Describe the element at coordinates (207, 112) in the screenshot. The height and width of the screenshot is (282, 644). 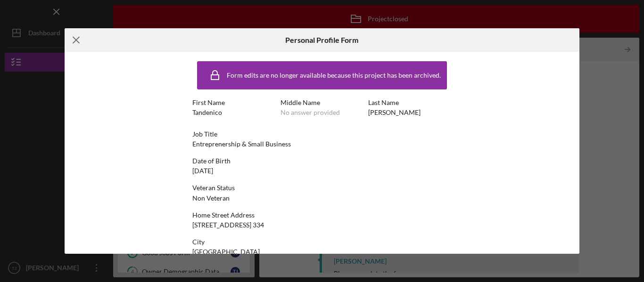
I see `div: Tandenico` at that location.